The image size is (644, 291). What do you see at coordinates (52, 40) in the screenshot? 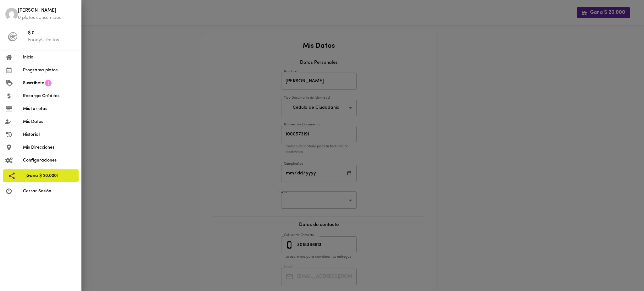
I see `p: FoodyCréditos` at bounding box center [52, 40].